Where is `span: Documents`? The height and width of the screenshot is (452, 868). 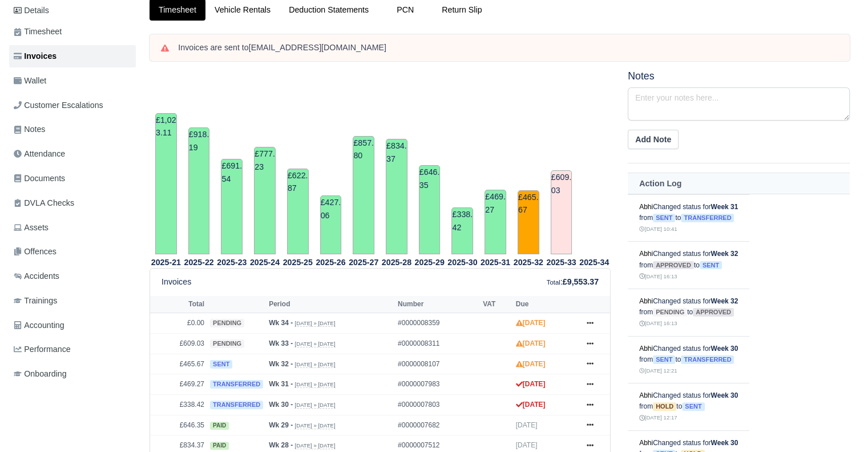
span: Documents is located at coordinates (39, 178).